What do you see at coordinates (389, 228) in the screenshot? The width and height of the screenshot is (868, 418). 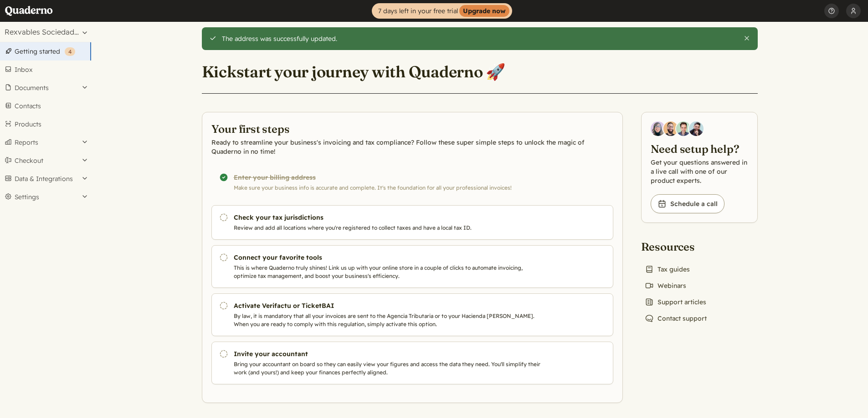 I see `p: Review and add all locations where you're registered to collect taxes and have a local tax ID.` at bounding box center [389, 228].